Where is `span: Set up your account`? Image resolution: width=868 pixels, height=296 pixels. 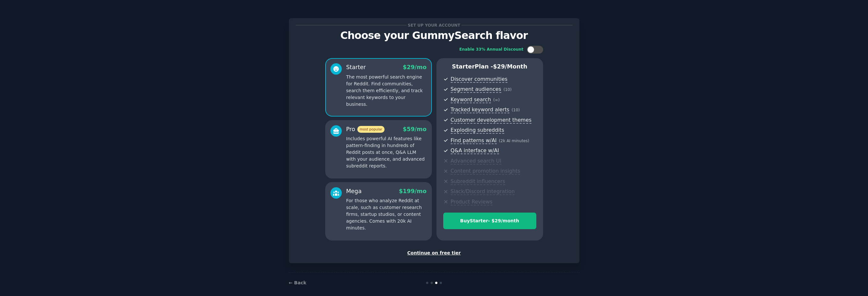
span: Set up your account is located at coordinates (434, 25).